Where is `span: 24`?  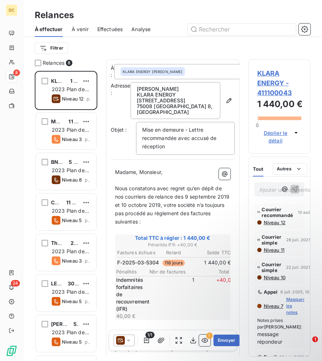 span: 24 is located at coordinates (15, 284).